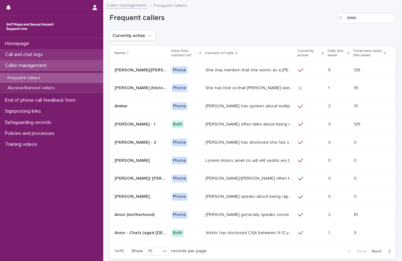 This screenshot has height=261, width=402. Describe the element at coordinates (137, 251) in the screenshot. I see `p: Show` at that location.